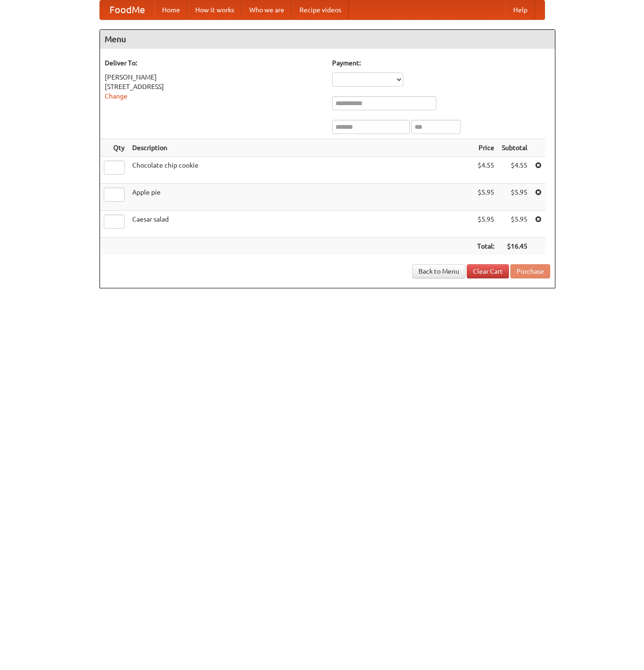 The height and width of the screenshot is (670, 644). I want to click on th: $16.45, so click(514, 246).